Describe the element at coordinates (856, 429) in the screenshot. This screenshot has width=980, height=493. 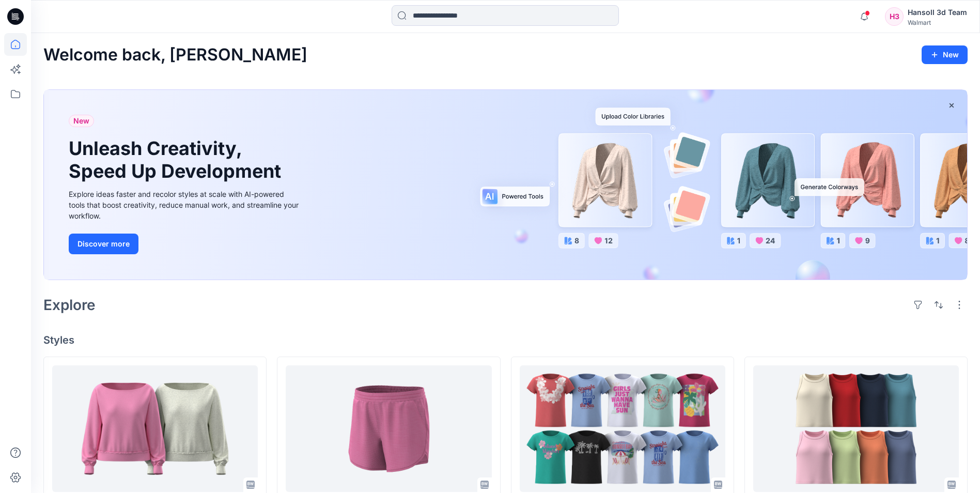
I see `a: TBA WA TANK` at that location.